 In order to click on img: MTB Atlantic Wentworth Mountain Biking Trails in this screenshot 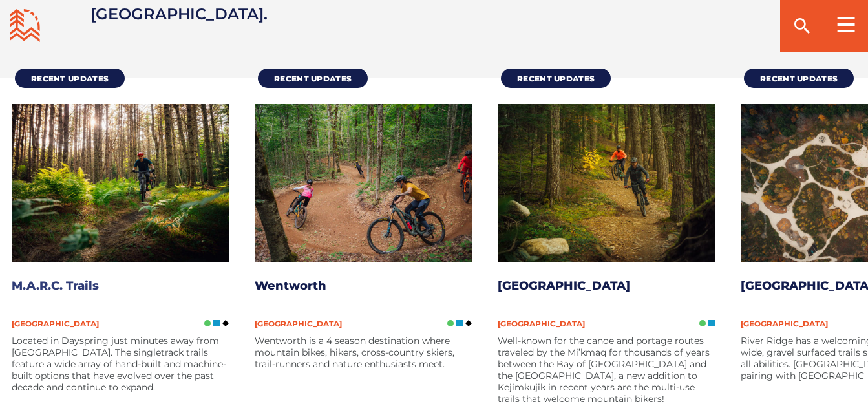, I will do `click(363, 183)`.